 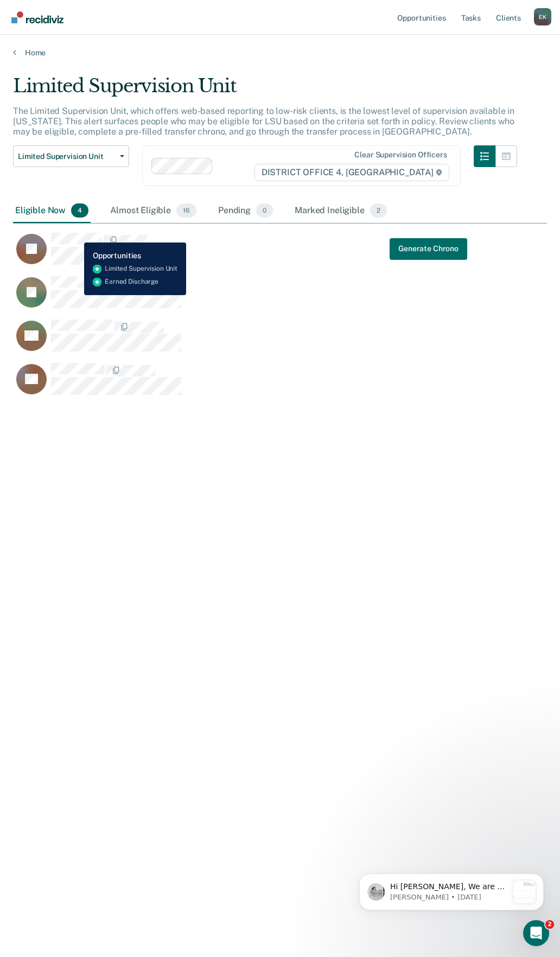 What do you see at coordinates (428, 249) in the screenshot?
I see `a: Navigate to form link` at bounding box center [428, 249].